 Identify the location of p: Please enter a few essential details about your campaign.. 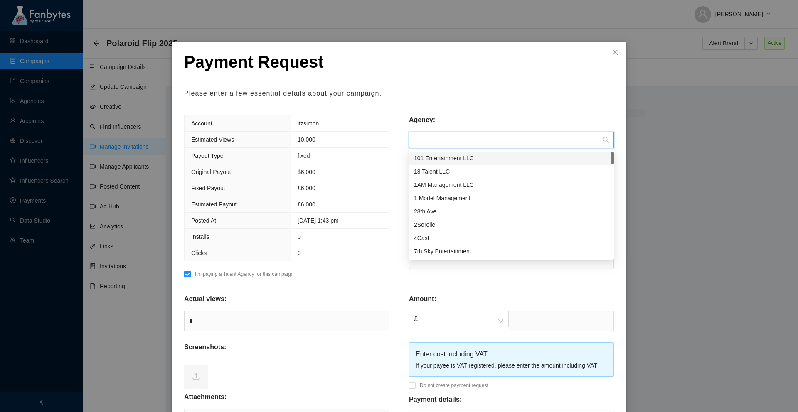
(399, 94).